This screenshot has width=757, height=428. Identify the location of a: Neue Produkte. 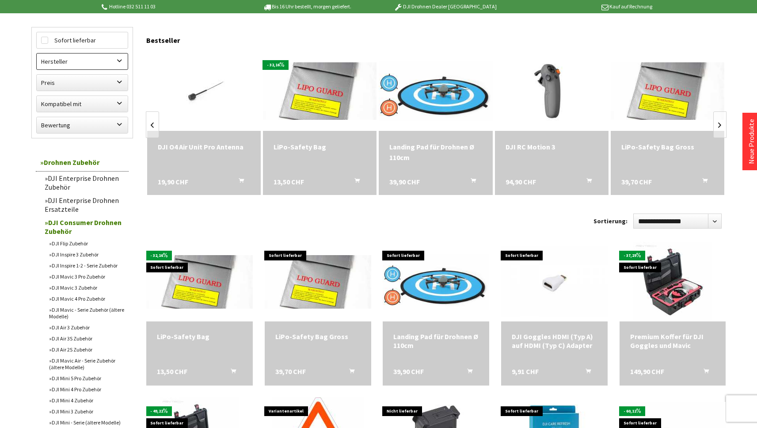
(751, 141).